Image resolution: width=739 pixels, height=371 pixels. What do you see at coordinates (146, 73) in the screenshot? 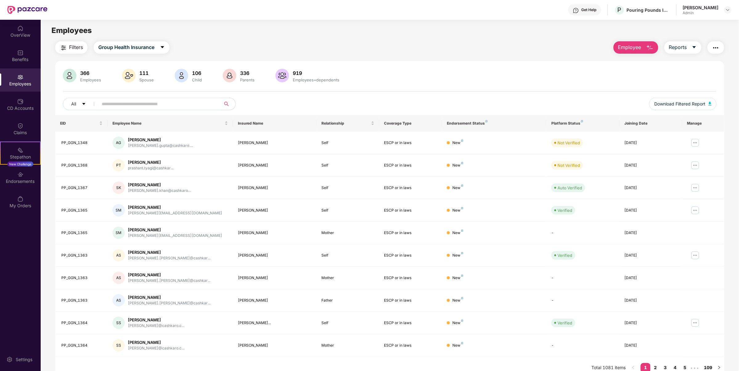
I see `div: 111` at bounding box center [146, 73].